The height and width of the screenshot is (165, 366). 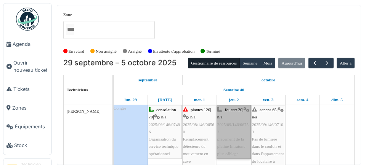 What do you see at coordinates (163, 113) in the screenshot?
I see `span: consolation 70` at bounding box center [163, 113].